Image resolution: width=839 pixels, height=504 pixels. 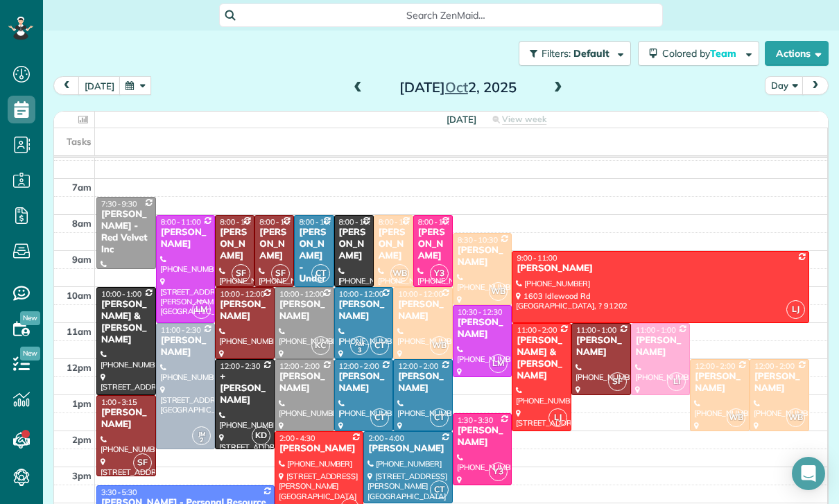 I want to click on span: Oct, so click(x=456, y=87).